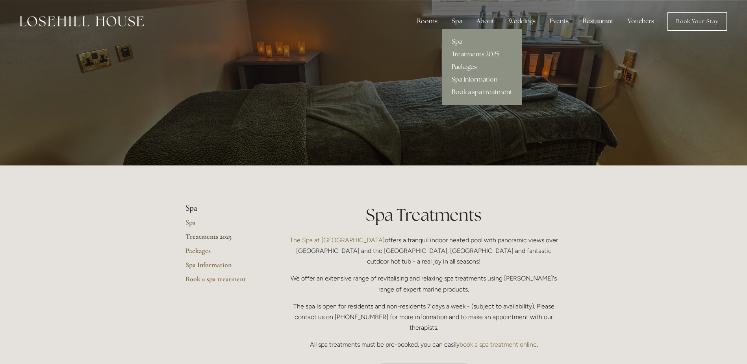 The width and height of the screenshot is (747, 364). What do you see at coordinates (424, 344) in the screenshot?
I see `p: All spa treatments must be pre-booked, you can easily .` at bounding box center [424, 344].